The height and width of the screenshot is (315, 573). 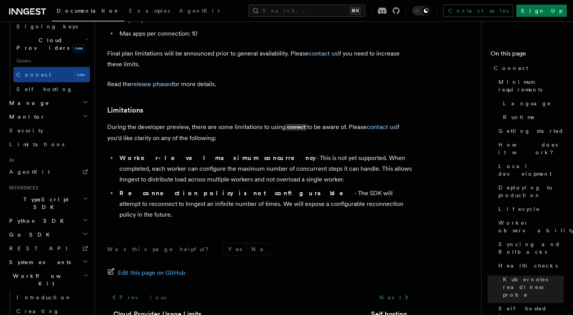 I want to click on button: Monitor, so click(x=48, y=117).